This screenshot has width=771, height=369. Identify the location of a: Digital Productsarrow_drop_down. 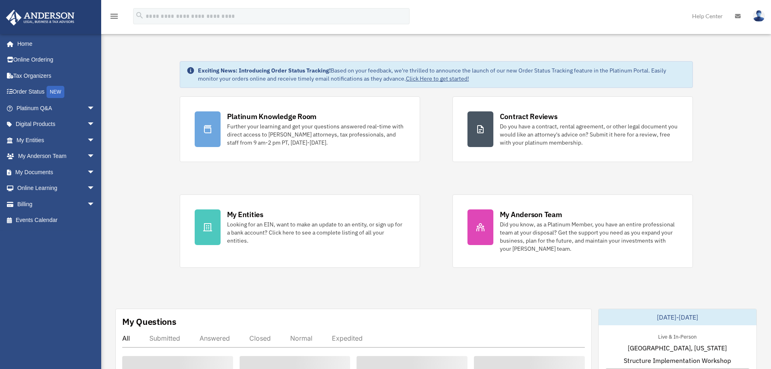
(56, 124).